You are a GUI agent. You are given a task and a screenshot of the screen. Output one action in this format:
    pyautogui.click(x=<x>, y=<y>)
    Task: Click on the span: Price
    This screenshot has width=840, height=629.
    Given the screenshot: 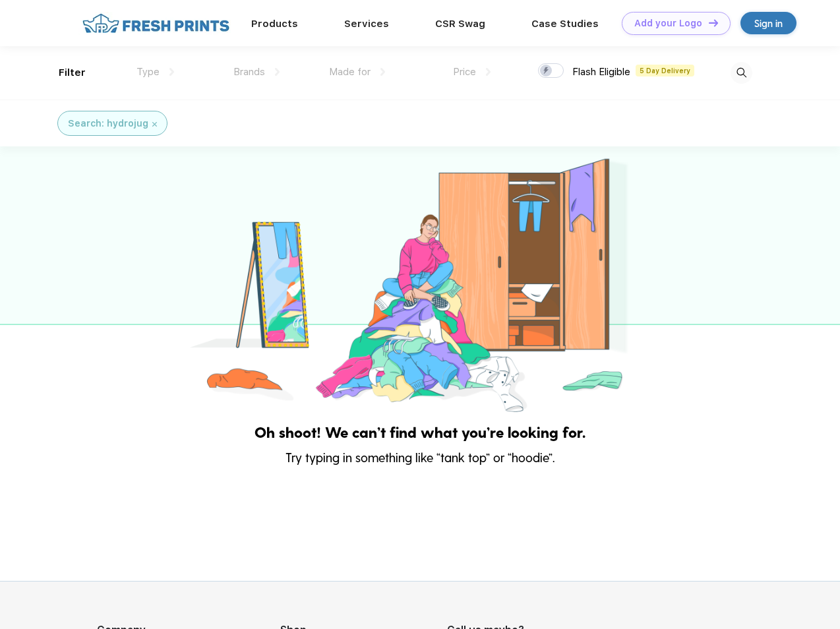 What is the action you would take?
    pyautogui.click(x=464, y=72)
    